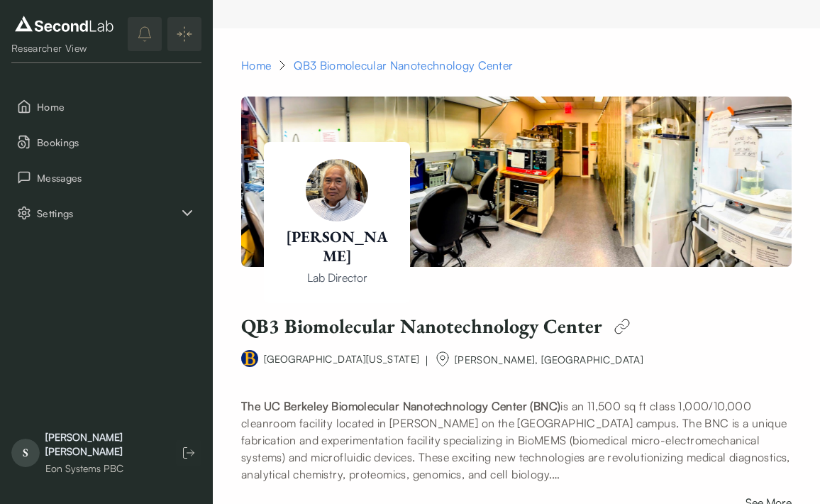 The width and height of the screenshot is (820, 504). I want to click on div: QB3 Biomolecular Nanotechnology Center, so click(403, 66).